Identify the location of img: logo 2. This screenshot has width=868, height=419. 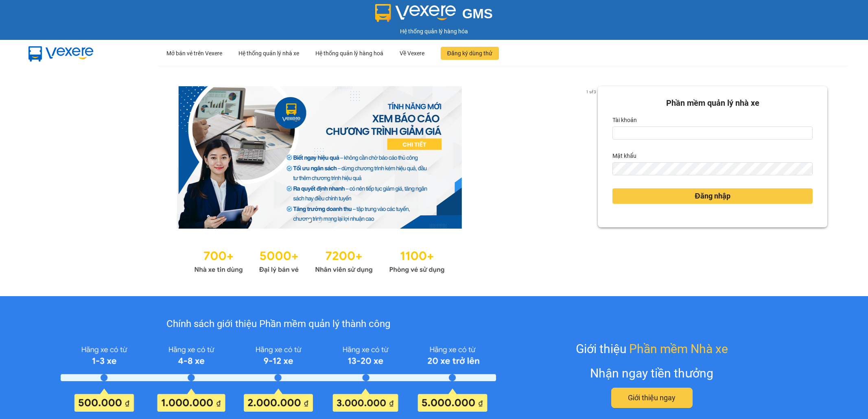
(416, 13).